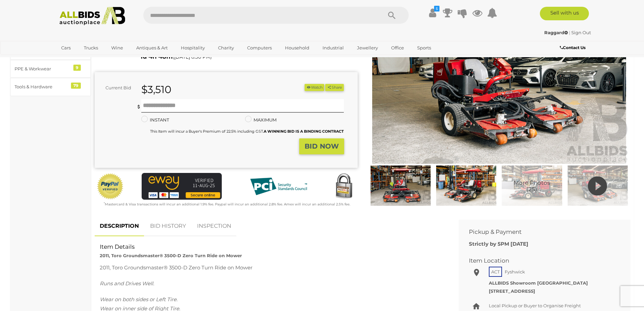  What do you see at coordinates (119, 226) in the screenshot?
I see `a: DESCRIPTION` at bounding box center [119, 226].